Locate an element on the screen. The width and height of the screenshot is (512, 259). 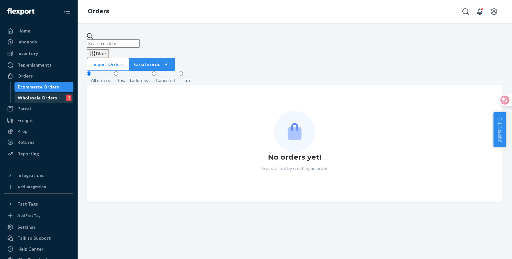
div: Late is located at coordinates (187, 80).